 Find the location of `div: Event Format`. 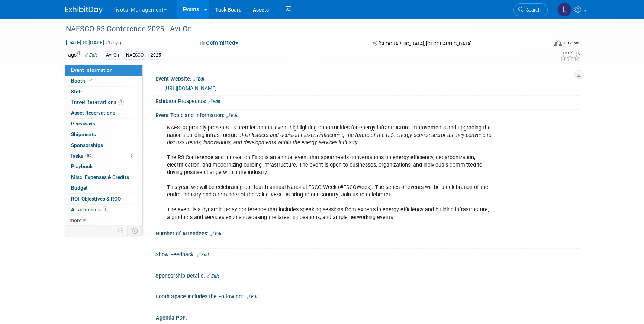

div: Event Format is located at coordinates (542, 44).